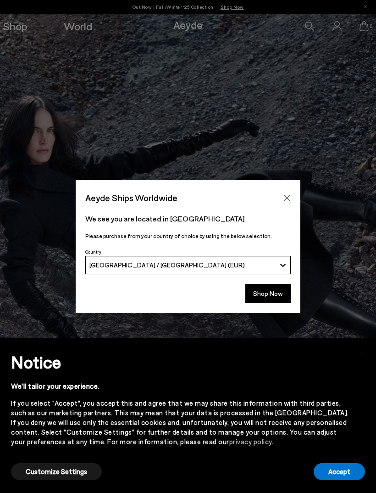  Describe the element at coordinates (251, 441) in the screenshot. I see `a: privacy policy` at that location.